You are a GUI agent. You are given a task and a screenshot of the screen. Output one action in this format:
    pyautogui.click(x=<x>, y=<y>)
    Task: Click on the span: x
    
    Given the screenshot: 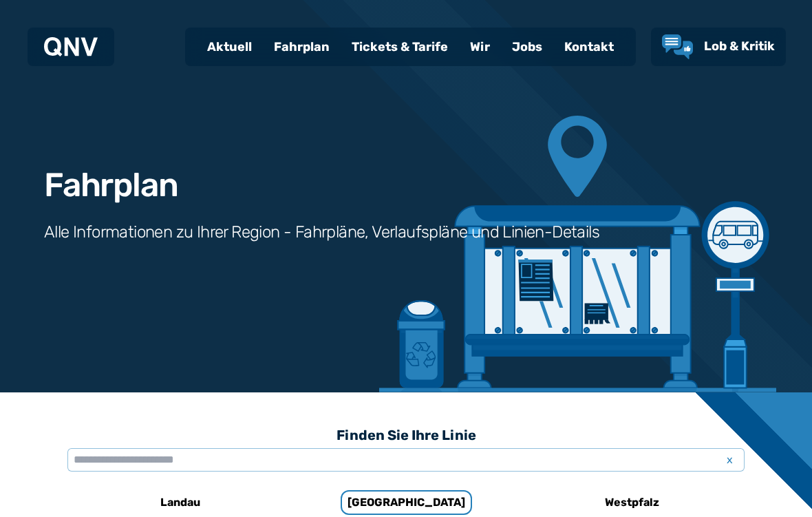 What is the action you would take?
    pyautogui.click(x=729, y=459)
    